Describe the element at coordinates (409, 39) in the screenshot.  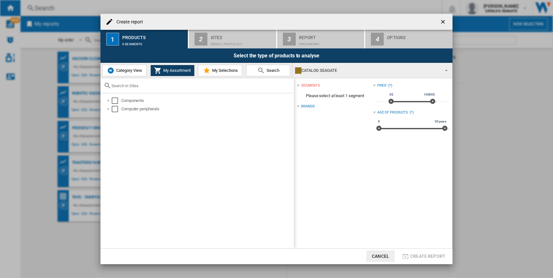
I see `button: 4 Options` at that location.